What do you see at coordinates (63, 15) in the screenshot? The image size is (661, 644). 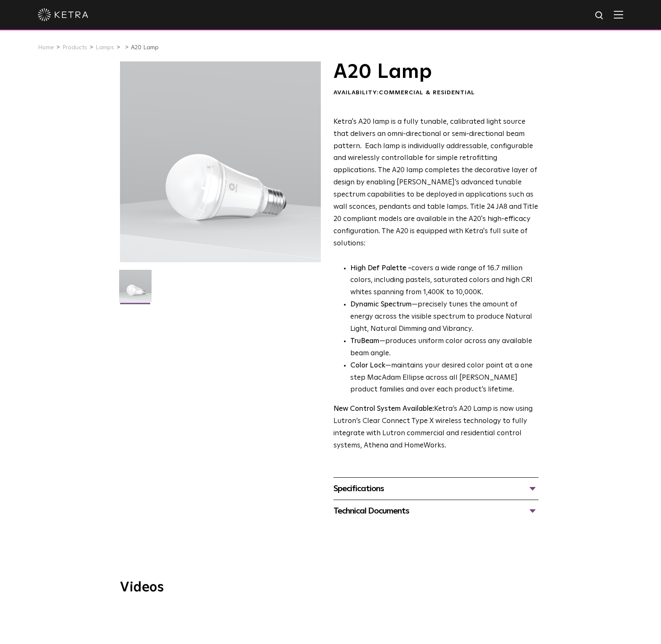 I see `img: ketra-logo-2019-white` at bounding box center [63, 15].